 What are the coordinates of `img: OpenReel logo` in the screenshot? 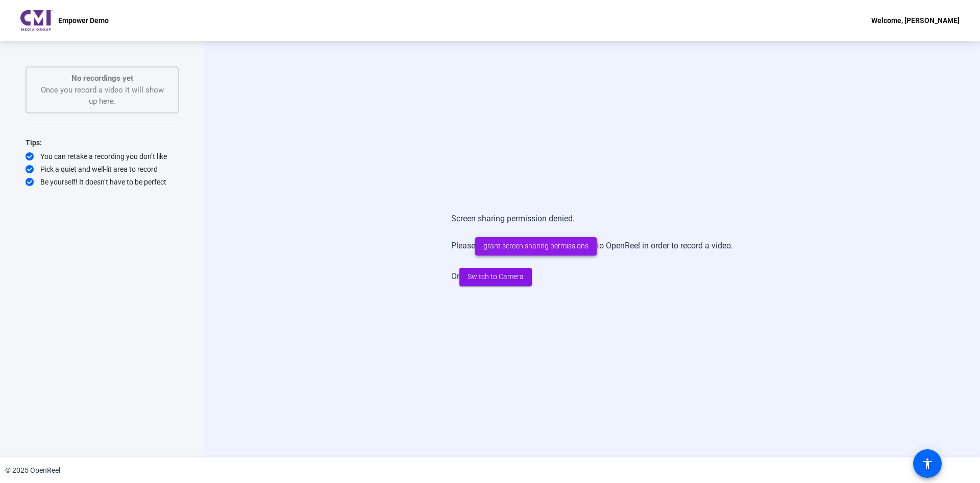 It's located at (36, 20).